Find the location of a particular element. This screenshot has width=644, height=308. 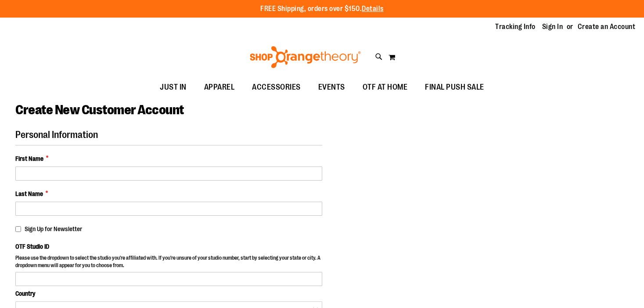

span: Sign Up for Newsletter is located at coordinates (53, 229).